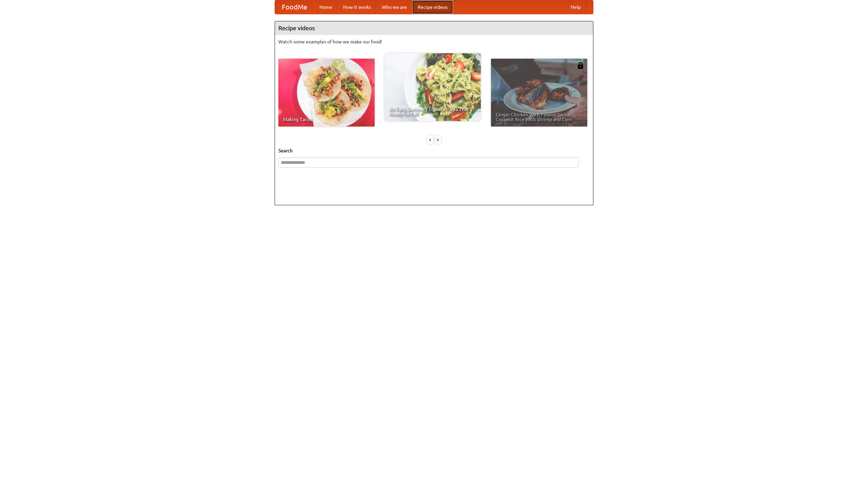  Describe the element at coordinates (326, 7) in the screenshot. I see `a: Home` at that location.